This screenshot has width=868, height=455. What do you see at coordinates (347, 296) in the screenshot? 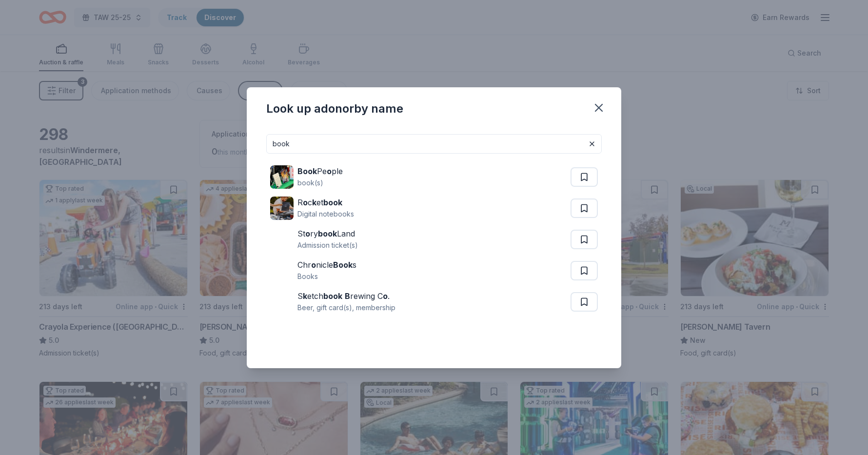
I see `strong: B` at bounding box center [347, 296].